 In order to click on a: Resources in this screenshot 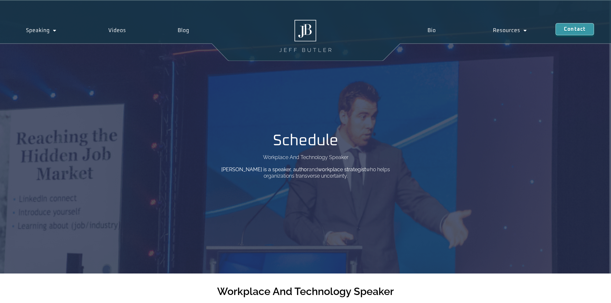, I will do `click(510, 30)`.